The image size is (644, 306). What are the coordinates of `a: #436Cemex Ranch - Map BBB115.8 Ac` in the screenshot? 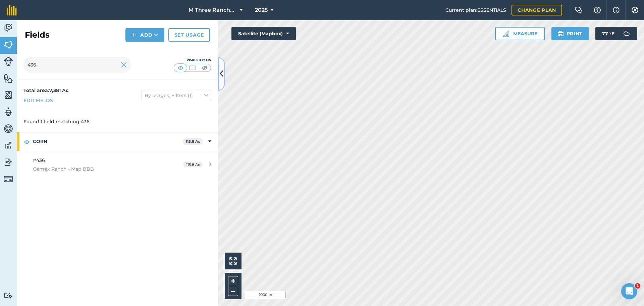 It's located at (118, 165).